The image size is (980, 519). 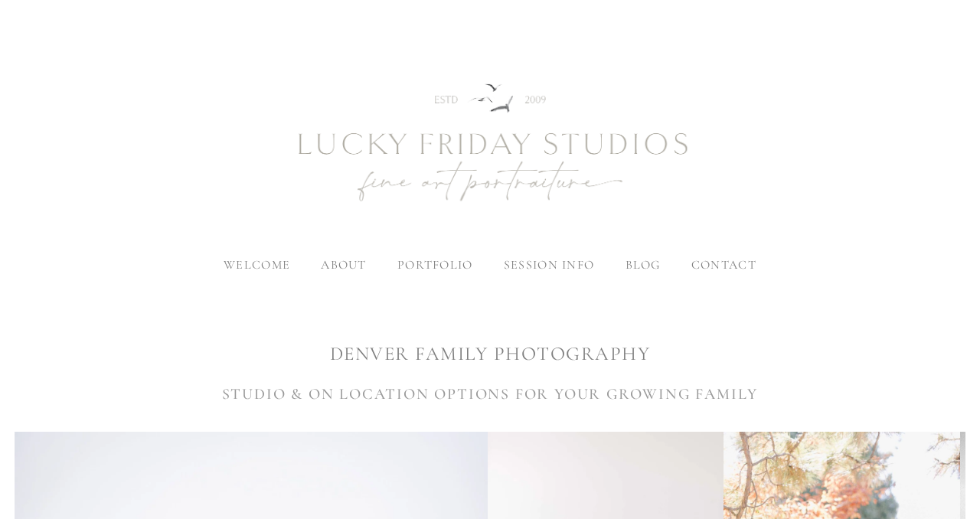 I want to click on a: blog, so click(x=643, y=265).